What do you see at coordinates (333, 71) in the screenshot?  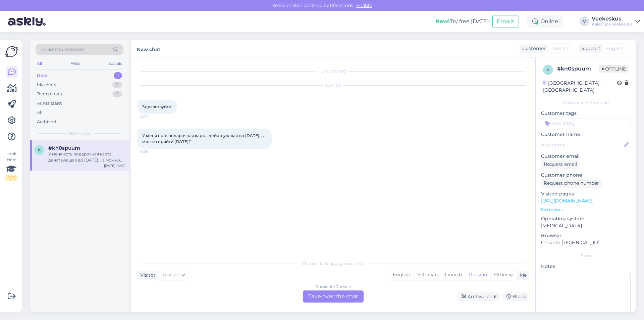 I see `div: Chat started` at bounding box center [333, 71].